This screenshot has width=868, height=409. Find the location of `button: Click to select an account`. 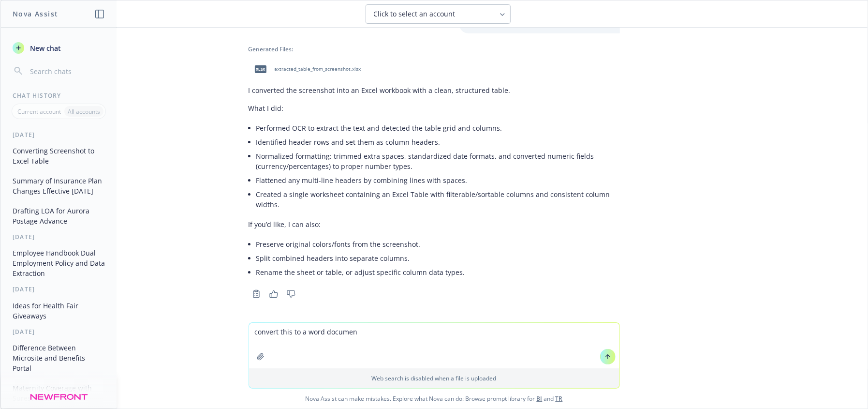

button: Click to select an account is located at coordinates (438, 14).